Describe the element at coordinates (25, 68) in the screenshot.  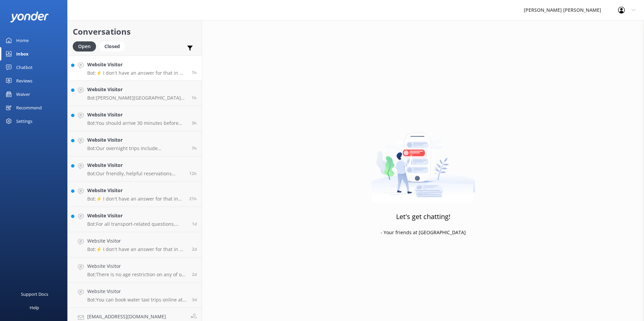
I see `div: Chatbot` at that location.